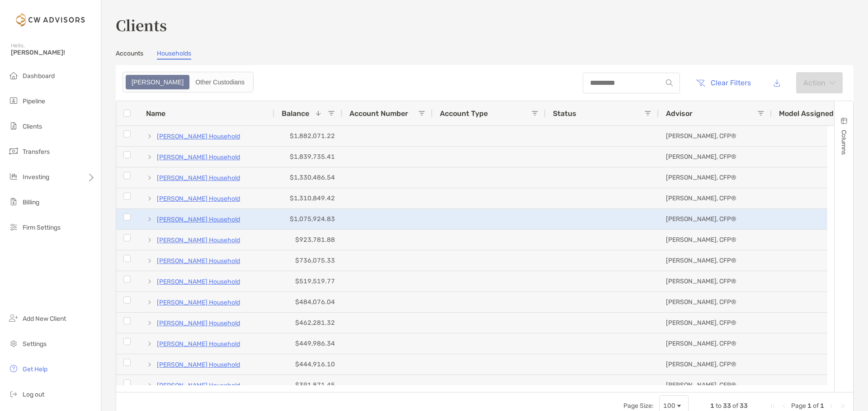 The image size is (868, 411). What do you see at coordinates (34, 344) in the screenshot?
I see `span: Settings` at bounding box center [34, 344].